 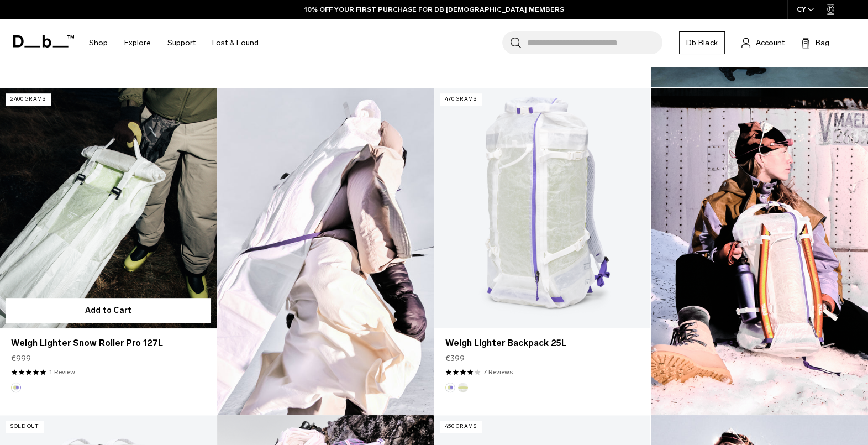 I want to click on a: Db Black, so click(x=702, y=43).